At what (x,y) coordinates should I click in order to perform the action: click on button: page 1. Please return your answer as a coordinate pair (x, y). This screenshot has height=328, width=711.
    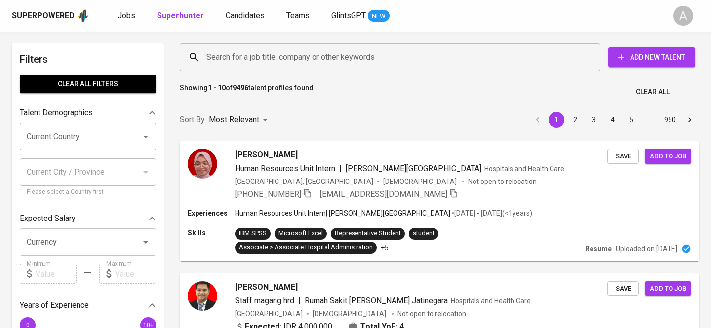
    Looking at the image, I should click on (557, 120).